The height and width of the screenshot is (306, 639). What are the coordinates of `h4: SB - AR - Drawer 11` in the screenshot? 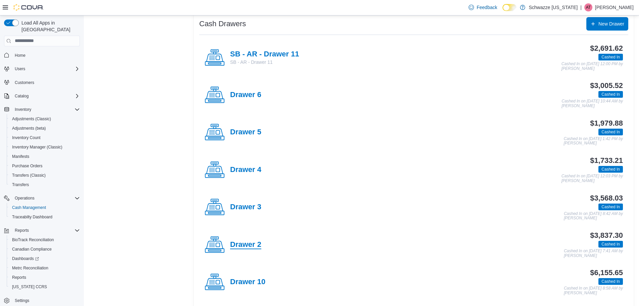 It's located at (265, 54).